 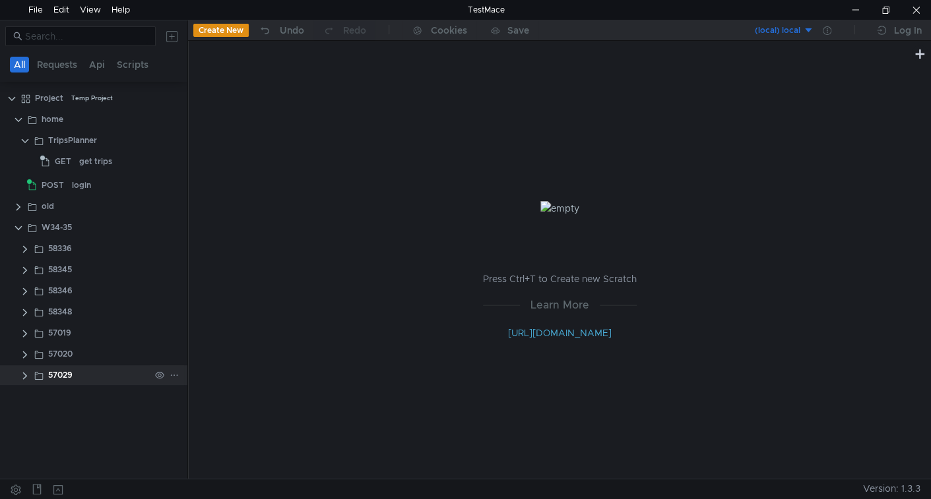 I want to click on span: Learn More, so click(x=559, y=305).